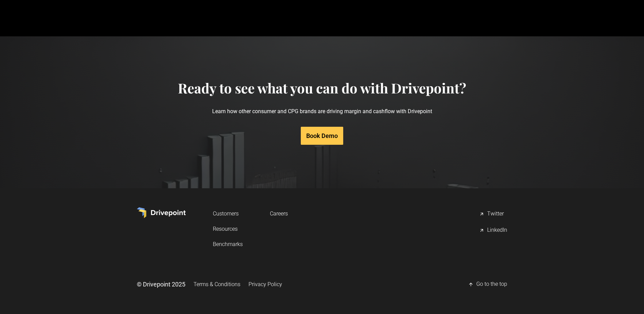 The height and width of the screenshot is (314, 644). I want to click on div: © Drivepoint 2025, so click(161, 284).